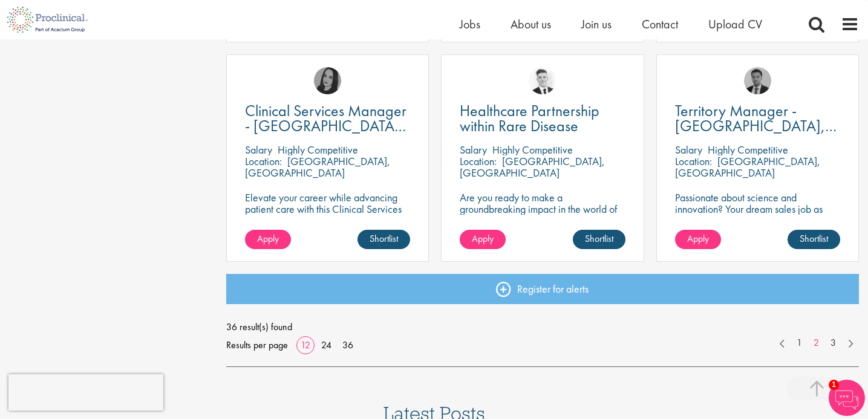 This screenshot has width=868, height=419. I want to click on a: Anna Klemencic, so click(328, 80).